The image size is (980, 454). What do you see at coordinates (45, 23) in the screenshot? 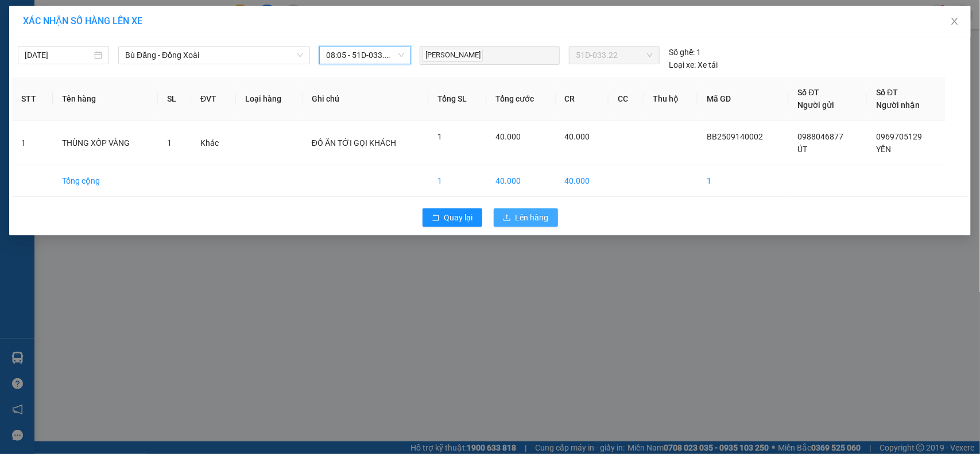
I see `div: VP Bom Bo` at bounding box center [45, 23].